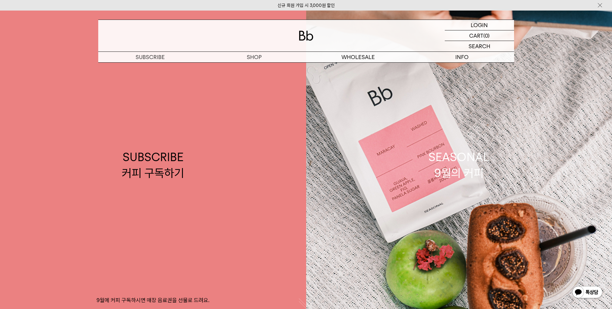 The image size is (612, 309). What do you see at coordinates (462, 57) in the screenshot?
I see `p: INFO` at bounding box center [462, 57].